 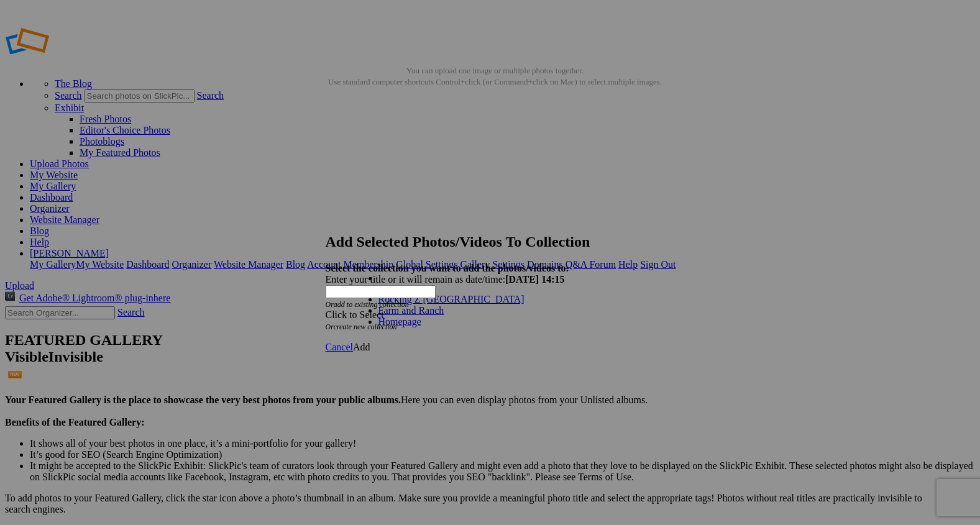 I want to click on strong: Select the collection you want to add the photos/videos to:, so click(x=448, y=267).